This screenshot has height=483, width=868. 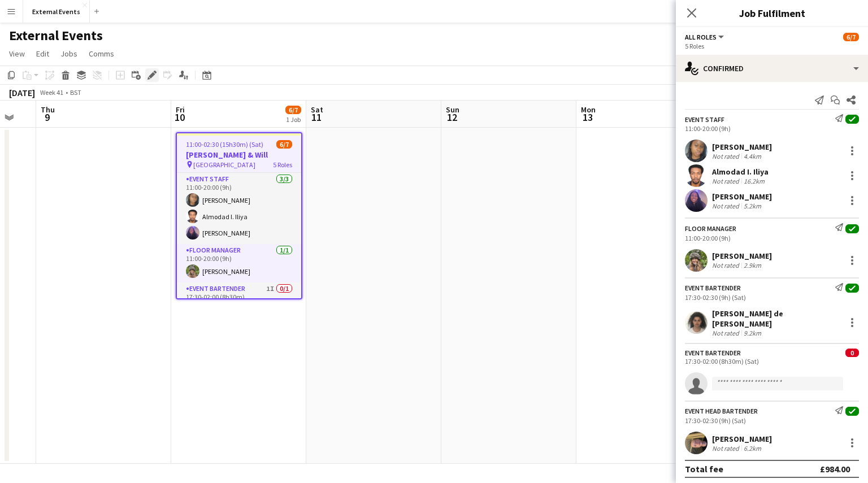 What do you see at coordinates (47, 117) in the screenshot?
I see `span: 9` at bounding box center [47, 117].